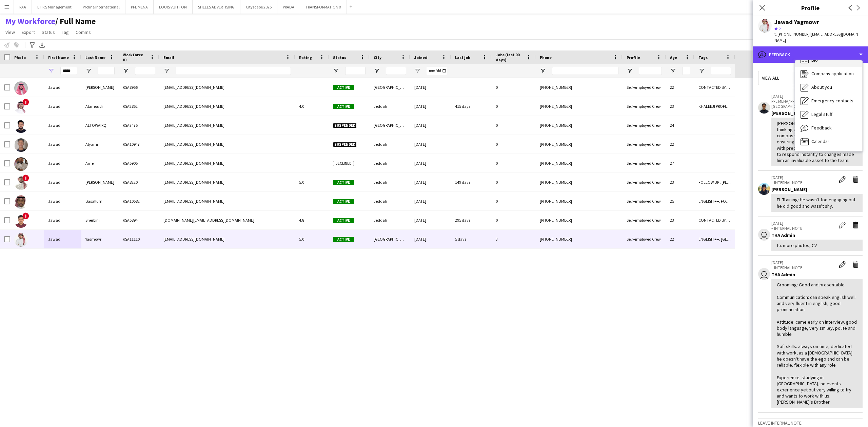  Describe the element at coordinates (797, 22) in the screenshot. I see `div: Jawad Yagmowr` at that location.